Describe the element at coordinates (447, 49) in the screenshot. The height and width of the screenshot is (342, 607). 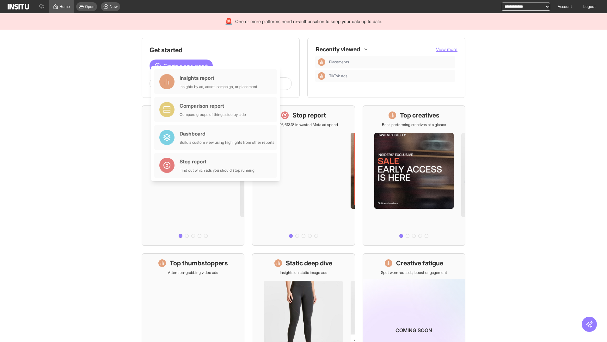
I see `button: View more` at that location.